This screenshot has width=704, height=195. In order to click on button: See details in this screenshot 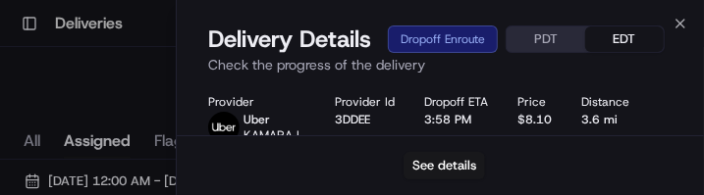, I will do `click(444, 166)`.